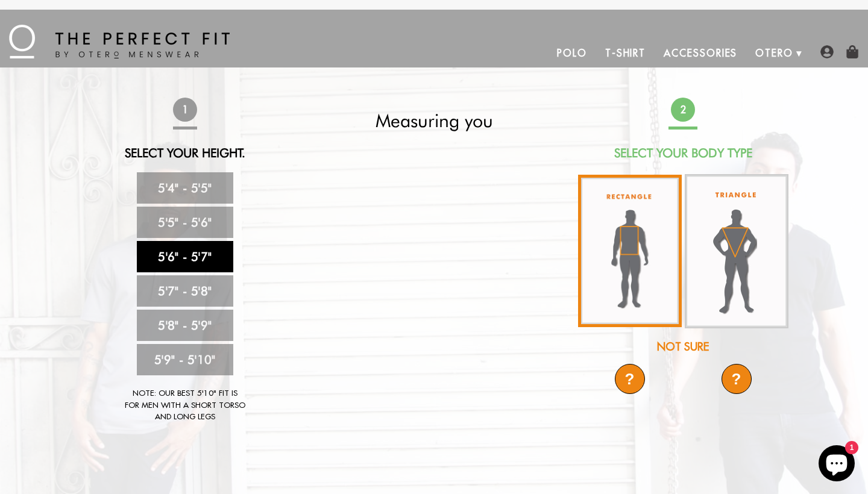 This screenshot has height=494, width=868. What do you see at coordinates (683, 110) in the screenshot?
I see `span: 2` at bounding box center [683, 110].